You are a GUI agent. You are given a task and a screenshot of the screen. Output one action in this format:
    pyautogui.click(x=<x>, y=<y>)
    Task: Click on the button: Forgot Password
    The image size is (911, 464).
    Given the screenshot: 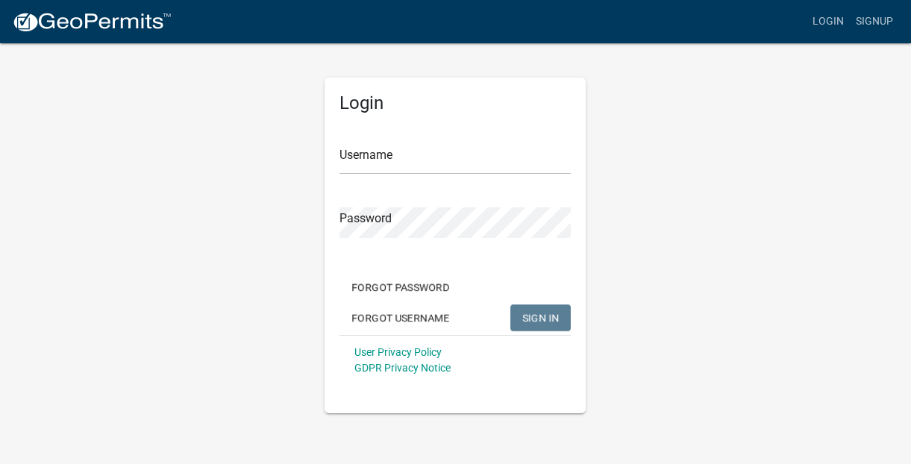 What is the action you would take?
    pyautogui.click(x=400, y=287)
    